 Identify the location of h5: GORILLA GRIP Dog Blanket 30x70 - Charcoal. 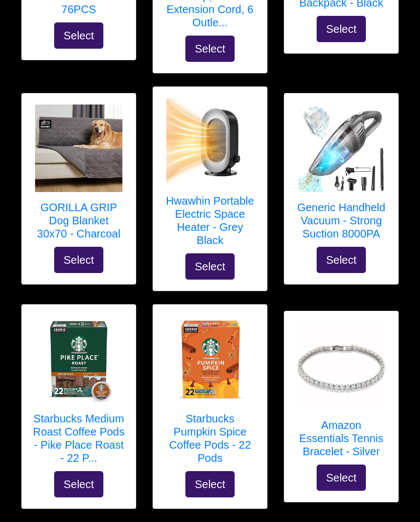
(79, 221).